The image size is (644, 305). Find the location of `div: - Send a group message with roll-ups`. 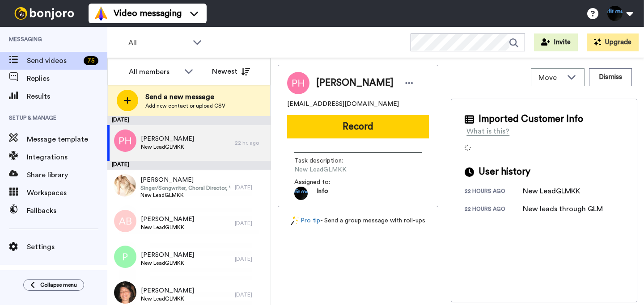

div: - Send a group message with roll-ups is located at coordinates (358, 220).